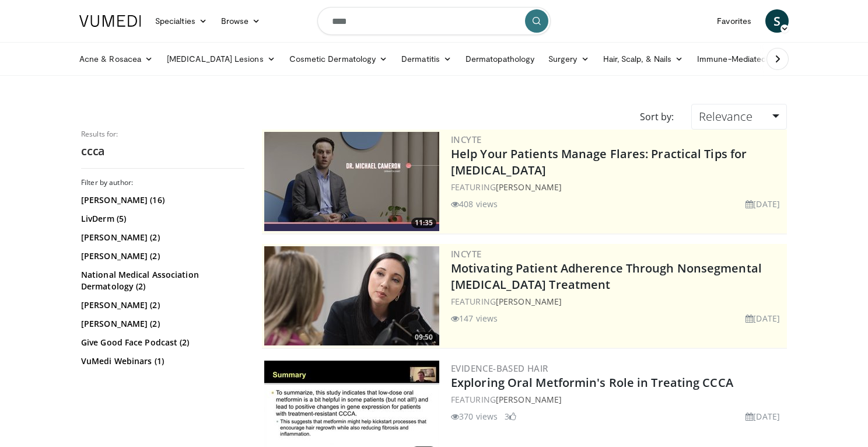 Image resolution: width=868 pixels, height=447 pixels. I want to click on span: Relevance, so click(725, 116).